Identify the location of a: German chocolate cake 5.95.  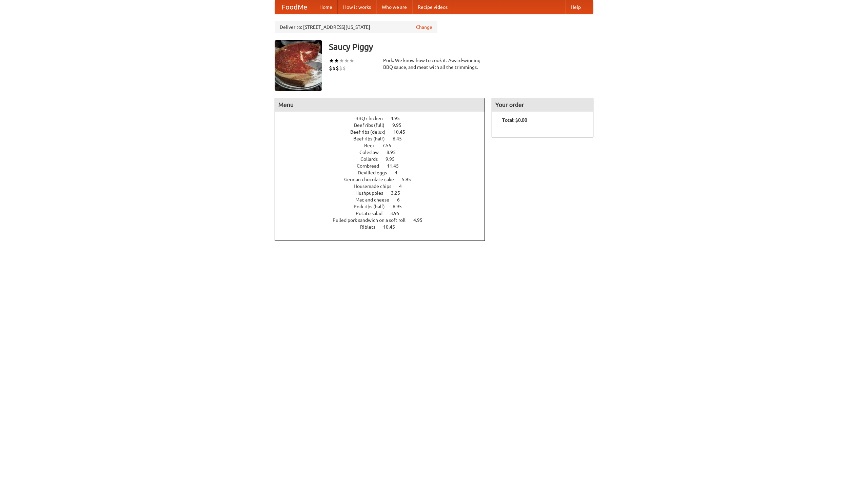
(384, 180).